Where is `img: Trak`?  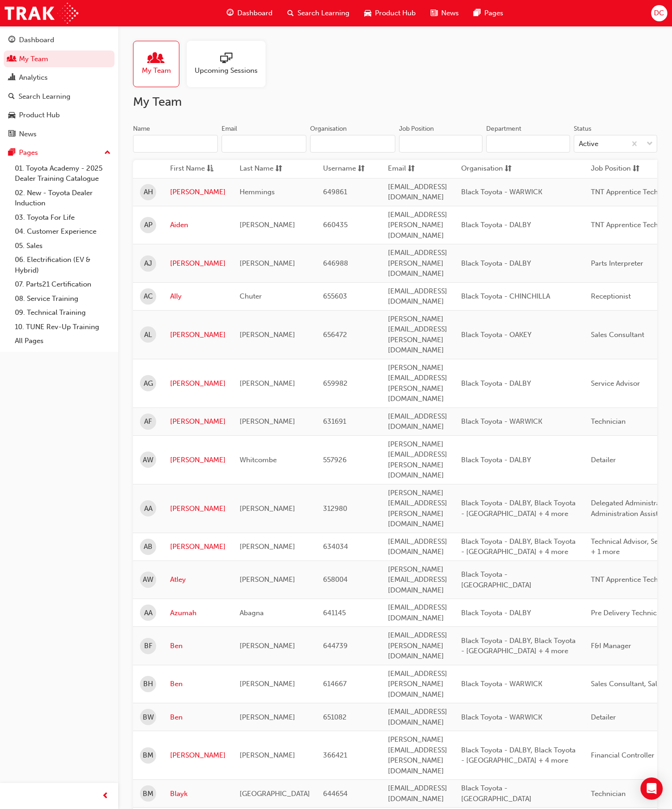
img: Trak is located at coordinates (42, 13).